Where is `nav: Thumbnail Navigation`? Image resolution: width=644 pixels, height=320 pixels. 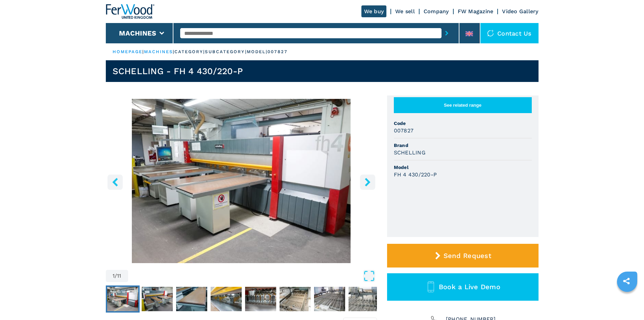
nav: Thumbnail Navigation is located at coordinates (241, 299).